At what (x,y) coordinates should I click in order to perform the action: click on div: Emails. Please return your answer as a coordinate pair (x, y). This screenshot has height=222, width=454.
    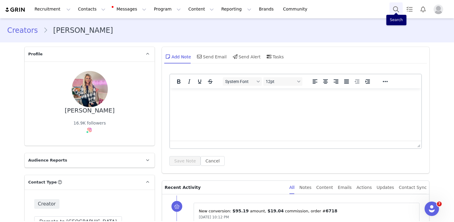
    Looking at the image, I should click on (345, 187).